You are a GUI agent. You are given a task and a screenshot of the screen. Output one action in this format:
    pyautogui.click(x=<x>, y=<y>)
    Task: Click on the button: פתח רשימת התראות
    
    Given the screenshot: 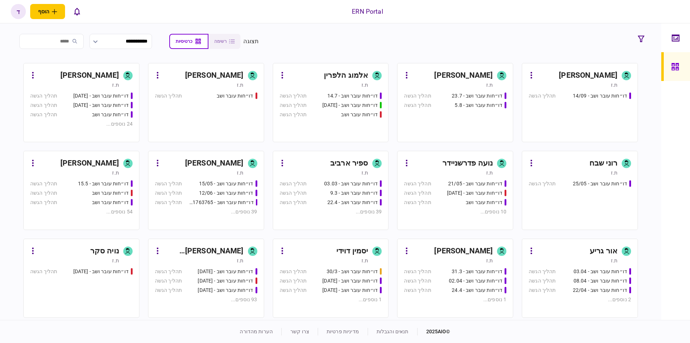 What is the action you would take?
    pyautogui.click(x=77, y=12)
    